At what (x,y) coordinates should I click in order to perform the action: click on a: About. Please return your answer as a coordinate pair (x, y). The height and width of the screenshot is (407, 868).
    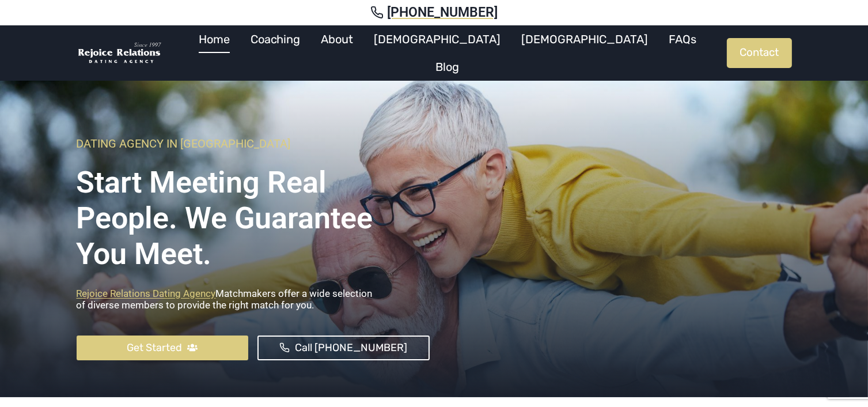
    Looking at the image, I should click on (337, 39).